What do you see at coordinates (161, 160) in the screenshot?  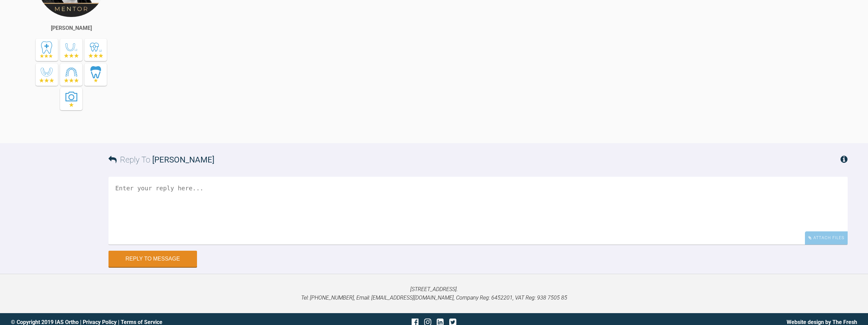 I see `h3: Reply To` at bounding box center [161, 160].